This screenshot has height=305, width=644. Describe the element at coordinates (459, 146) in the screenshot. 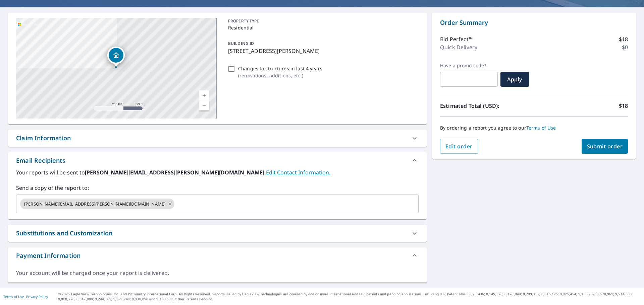

I see `span: Edit order` at that location.